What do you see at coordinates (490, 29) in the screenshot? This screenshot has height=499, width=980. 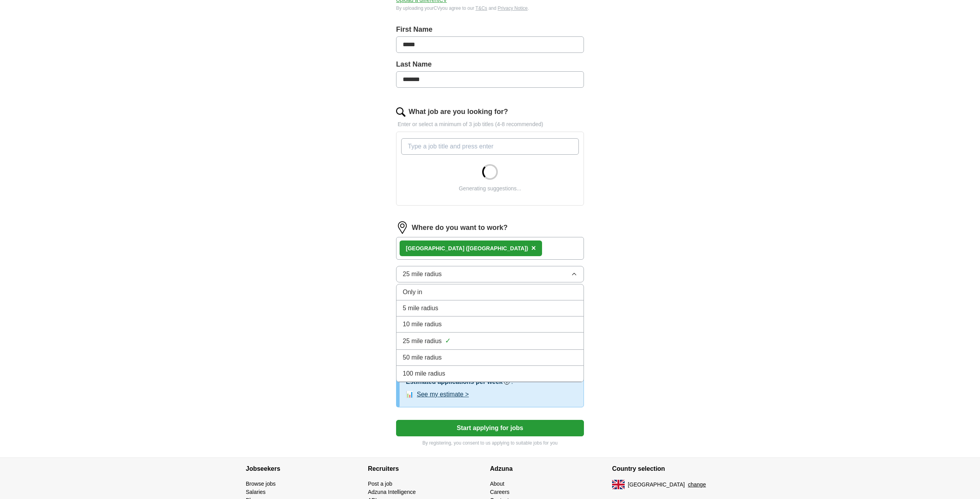 I see `label: First Name` at bounding box center [490, 29].